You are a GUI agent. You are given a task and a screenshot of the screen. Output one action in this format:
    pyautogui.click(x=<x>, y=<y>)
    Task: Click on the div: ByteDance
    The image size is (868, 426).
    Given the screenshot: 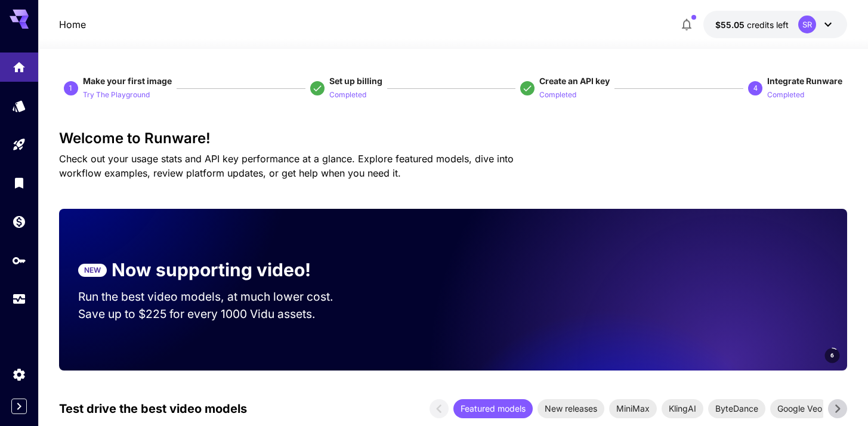 What is the action you would take?
    pyautogui.click(x=736, y=408)
    